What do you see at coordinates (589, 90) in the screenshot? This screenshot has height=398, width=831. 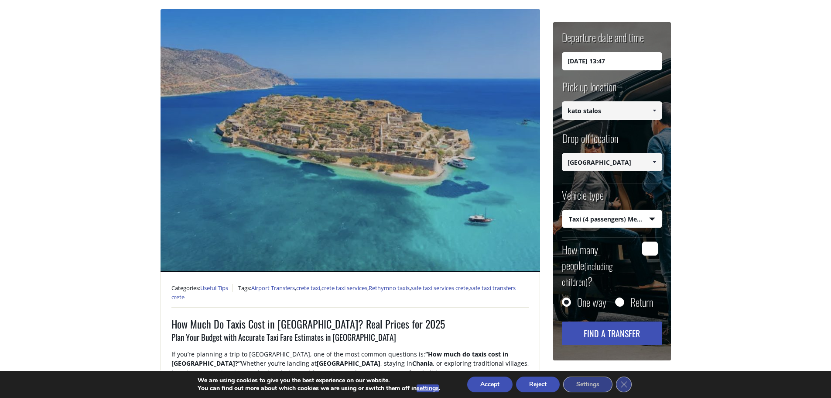 I see `label: Pick up location` at bounding box center [589, 90].